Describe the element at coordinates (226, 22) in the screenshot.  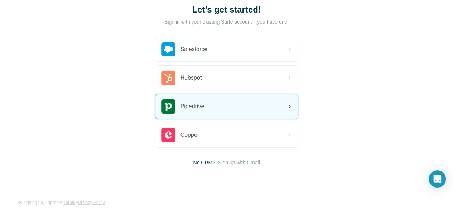
I see `p: Sign in with your existing Surfe account if you have one.` at that location.